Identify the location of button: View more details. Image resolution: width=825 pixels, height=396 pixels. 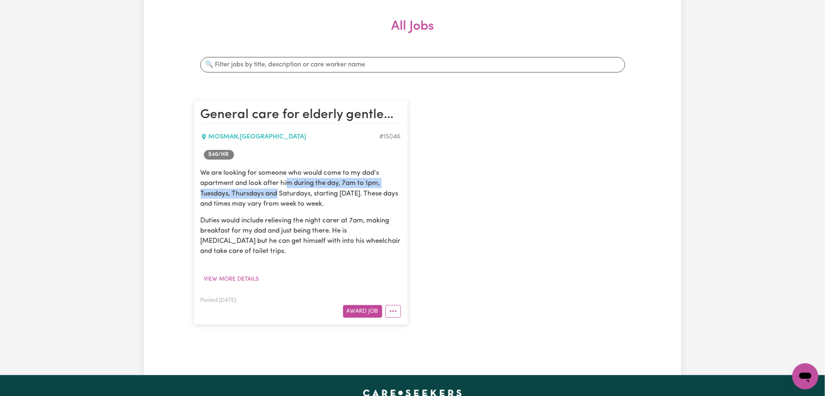
(232, 279).